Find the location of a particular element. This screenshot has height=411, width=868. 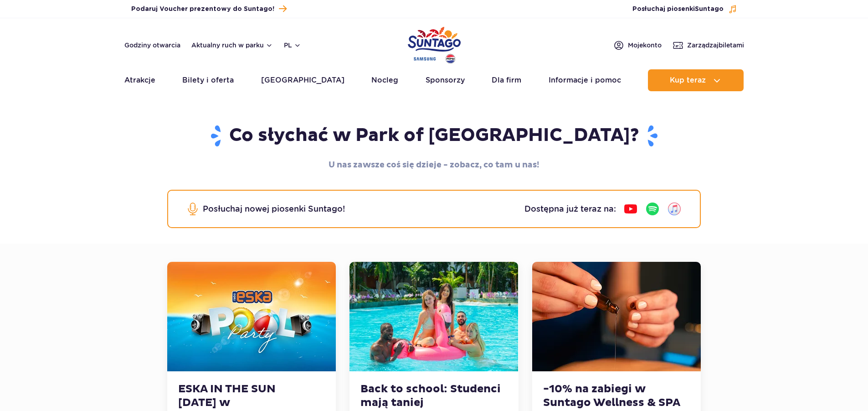

a: Sponsorzy is located at coordinates (445, 80).